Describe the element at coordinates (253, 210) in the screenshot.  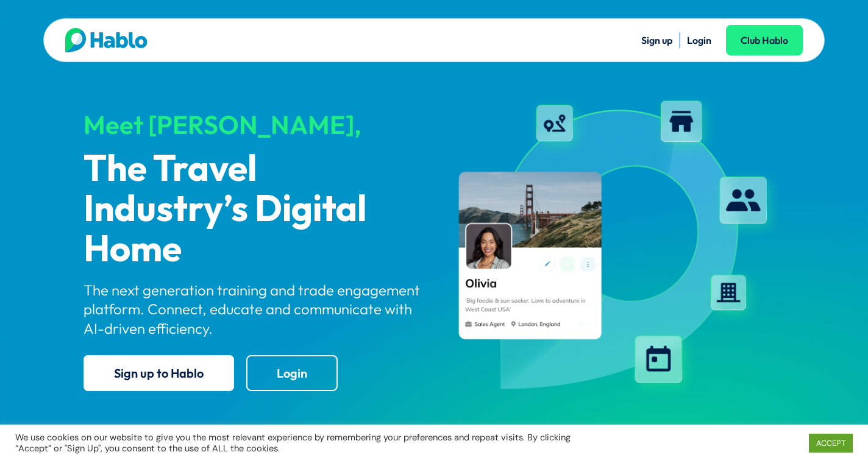
I see `p: The Travel Industry’s Digital Home` at that location.